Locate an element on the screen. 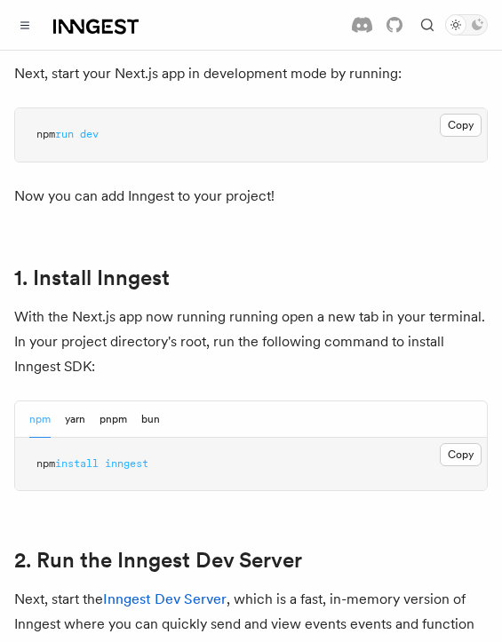  p: Now you can add Inngest to your project! is located at coordinates (250, 196).